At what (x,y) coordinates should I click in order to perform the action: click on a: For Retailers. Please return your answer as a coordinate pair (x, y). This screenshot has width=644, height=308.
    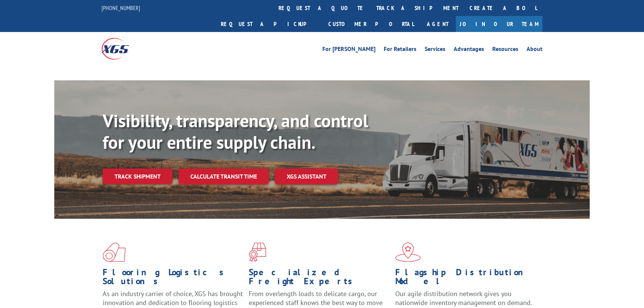
    Looking at the image, I should click on (400, 50).